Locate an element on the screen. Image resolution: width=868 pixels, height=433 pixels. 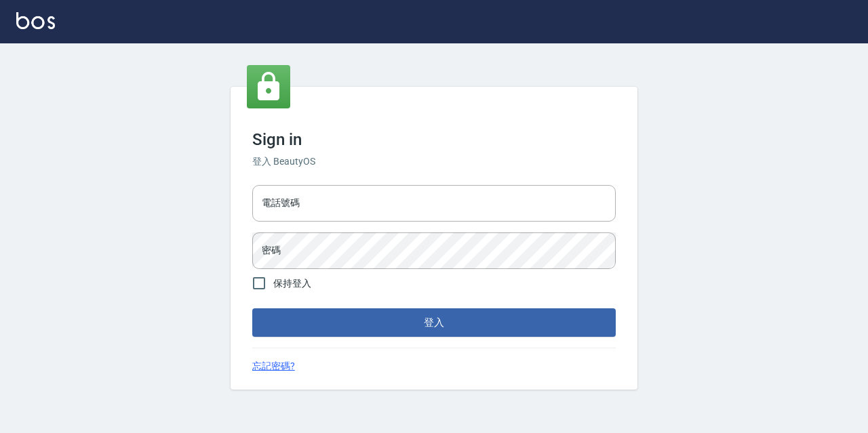
img: Logo is located at coordinates (35, 21).